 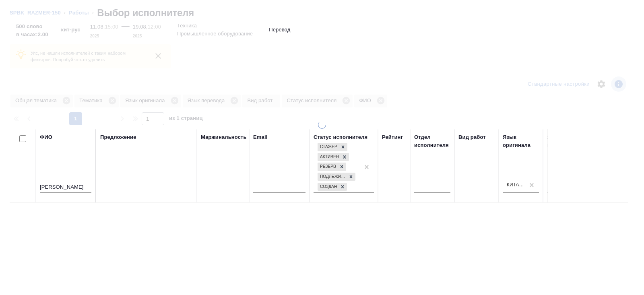 What do you see at coordinates (340, 137) in the screenshot?
I see `div: Статус исполнителя` at bounding box center [340, 137].